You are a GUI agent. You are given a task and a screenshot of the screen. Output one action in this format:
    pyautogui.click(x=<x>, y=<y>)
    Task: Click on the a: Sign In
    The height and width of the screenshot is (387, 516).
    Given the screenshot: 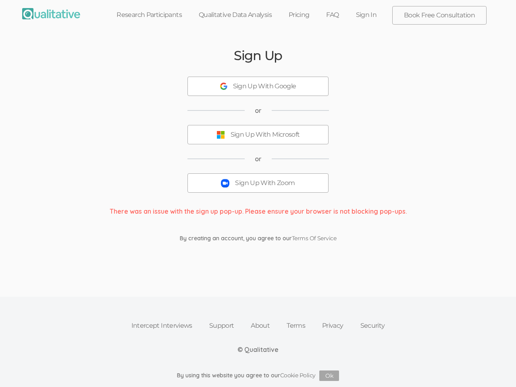 What is the action you would take?
    pyautogui.click(x=366, y=15)
    